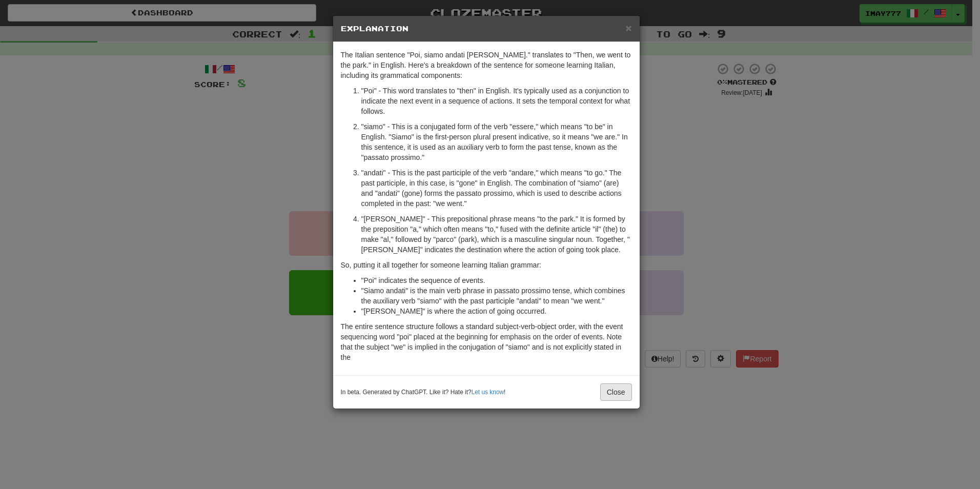 The height and width of the screenshot is (489, 980). What do you see at coordinates (487, 392) in the screenshot?
I see `a: Let us know` at bounding box center [487, 392].